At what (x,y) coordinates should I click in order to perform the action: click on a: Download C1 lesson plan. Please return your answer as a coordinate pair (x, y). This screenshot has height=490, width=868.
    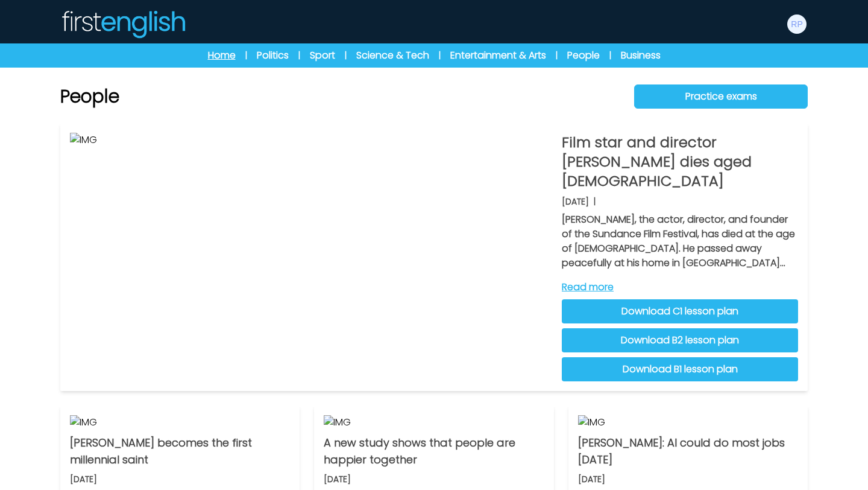
    Looking at the image, I should click on (680, 312).